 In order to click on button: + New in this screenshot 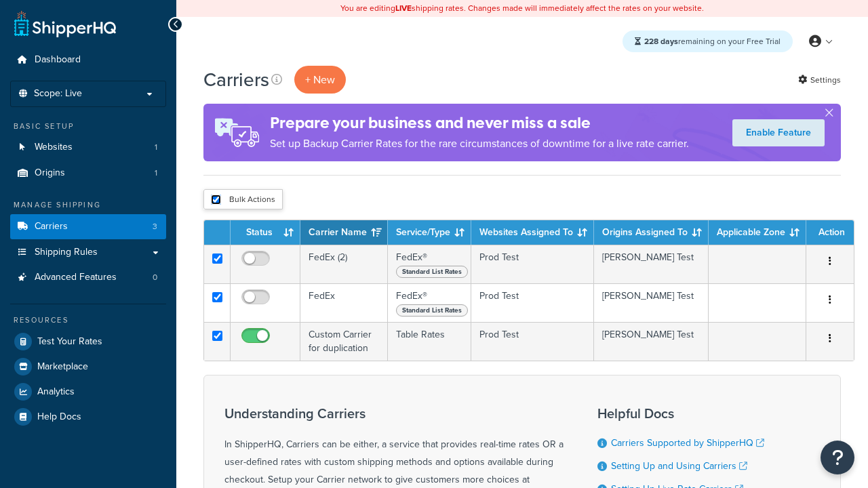, I will do `click(320, 80)`.